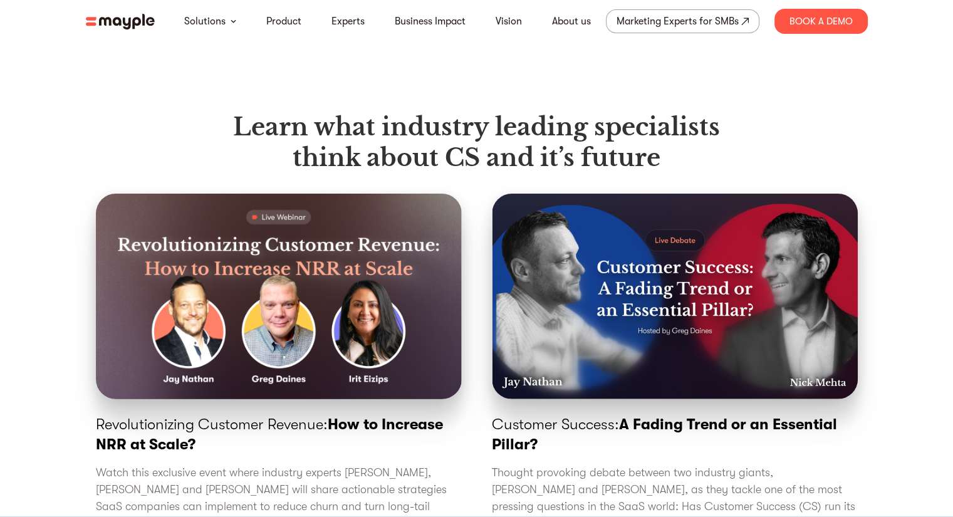  I want to click on p: Revolutionizing Customer Revenue:, so click(279, 434).